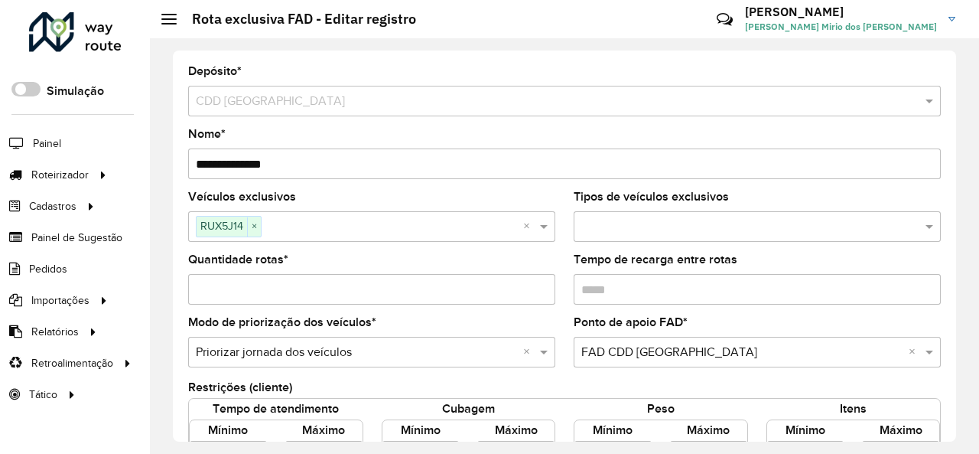 This screenshot has height=454, width=979. Describe the element at coordinates (282, 322) in the screenshot. I see `label: Modo de priorização dos veículos` at that location.